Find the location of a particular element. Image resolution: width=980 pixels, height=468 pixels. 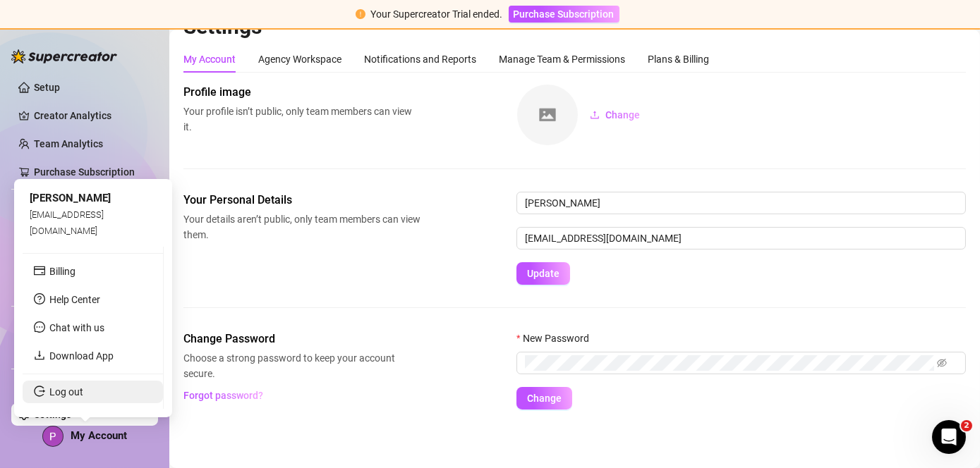

span: exclamation-circle is located at coordinates (360, 14).